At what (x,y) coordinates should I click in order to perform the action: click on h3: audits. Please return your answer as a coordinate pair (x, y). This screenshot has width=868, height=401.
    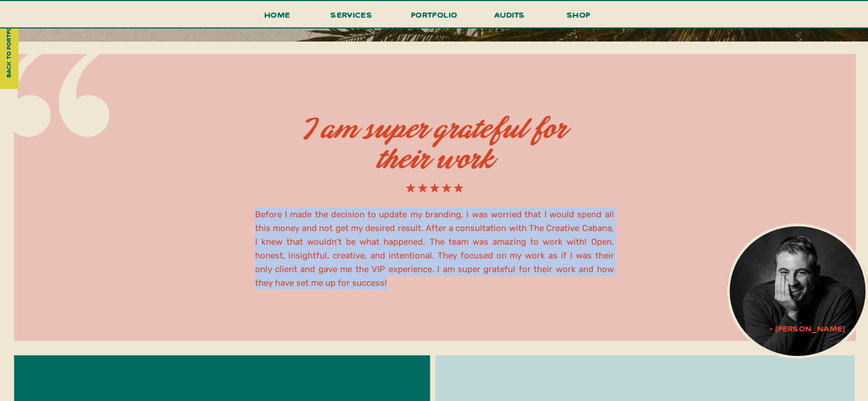
    Looking at the image, I should click on (510, 17).